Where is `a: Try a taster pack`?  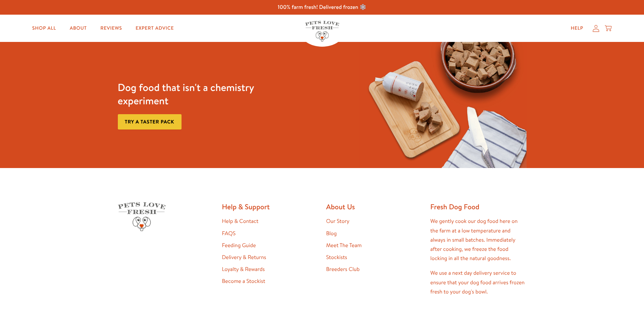 a: Try a taster pack is located at coordinates (149, 122).